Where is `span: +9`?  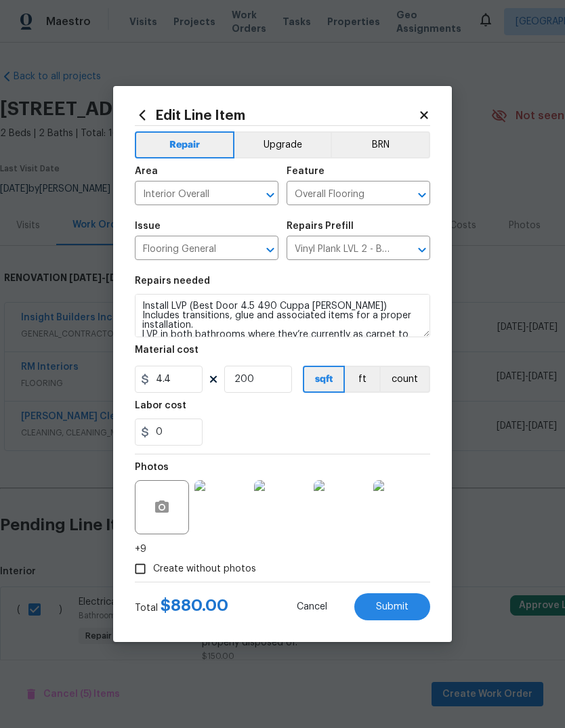
span: +9 is located at coordinates (140, 550).